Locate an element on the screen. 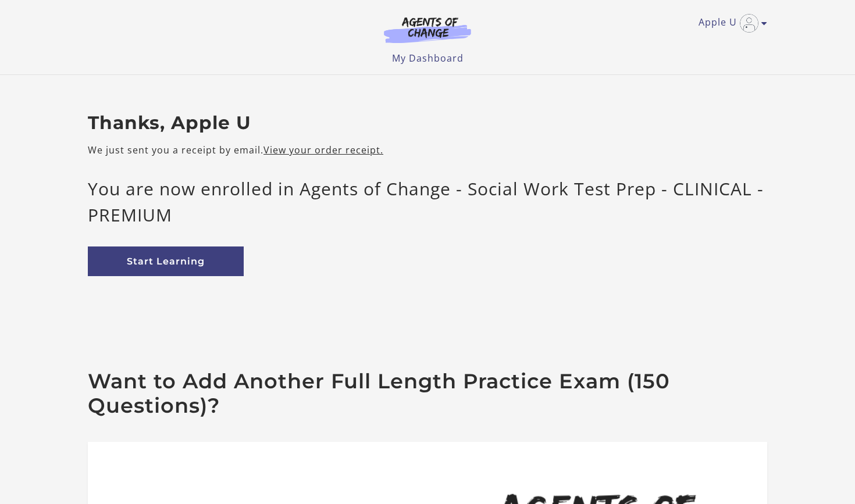 The height and width of the screenshot is (504, 855). h2: Thanks, Apple U is located at coordinates (428, 124).